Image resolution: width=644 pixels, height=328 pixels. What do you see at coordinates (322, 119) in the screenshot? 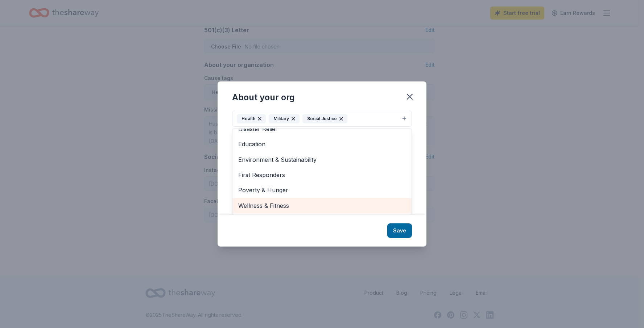
I see `button: HealthMilitarySocial Justice` at bounding box center [322, 119].